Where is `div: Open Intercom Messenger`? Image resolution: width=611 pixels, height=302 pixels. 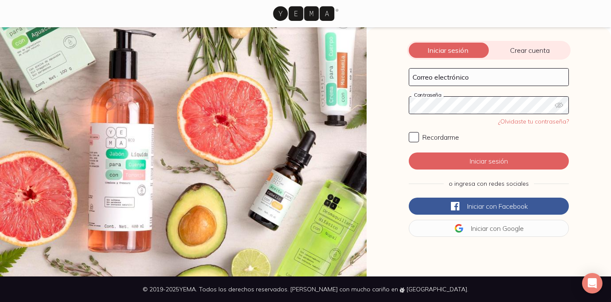 div: Open Intercom Messenger is located at coordinates (592, 283).